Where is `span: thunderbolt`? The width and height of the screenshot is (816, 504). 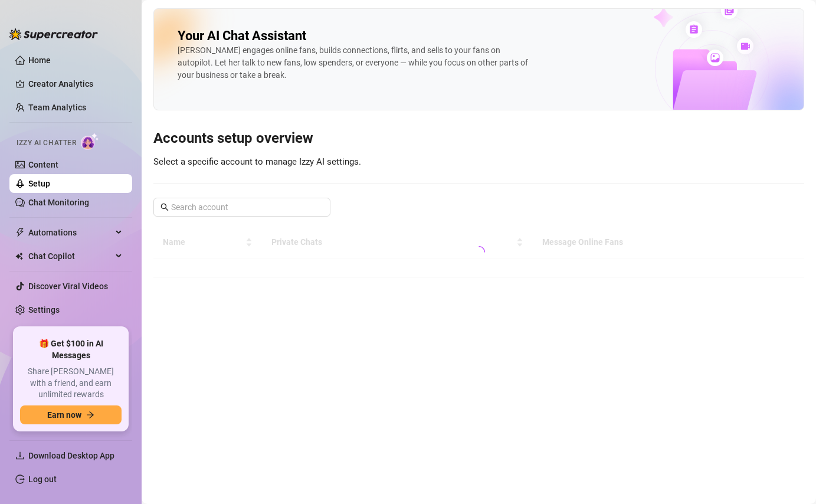
span: thunderbolt is located at coordinates (20, 232).